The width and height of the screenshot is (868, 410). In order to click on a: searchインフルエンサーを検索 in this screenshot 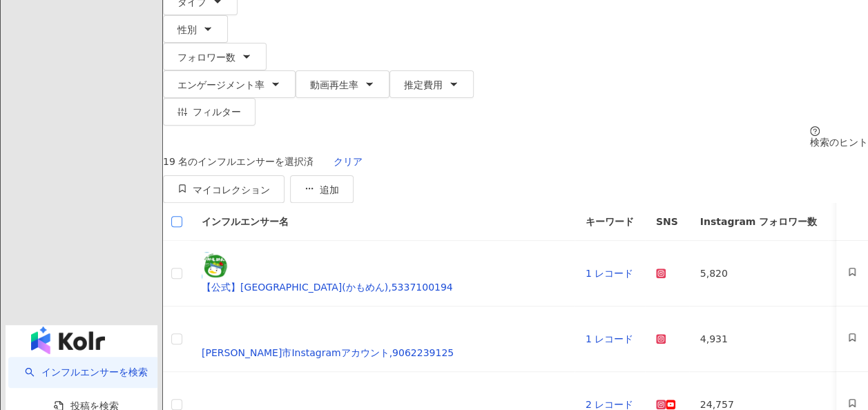, I will do `click(86, 372)`.